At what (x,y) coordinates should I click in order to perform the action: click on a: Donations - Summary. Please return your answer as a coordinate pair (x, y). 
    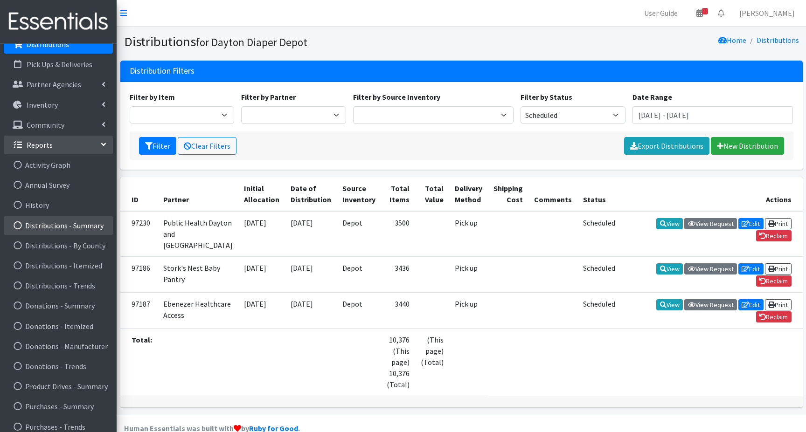
    Looking at the image, I should click on (58, 306).